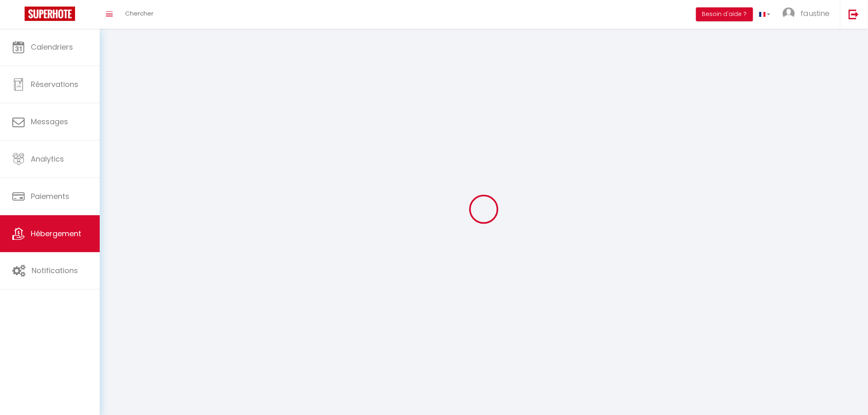 This screenshot has width=868, height=415. What do you see at coordinates (815, 13) in the screenshot?
I see `span: faustine` at bounding box center [815, 13].